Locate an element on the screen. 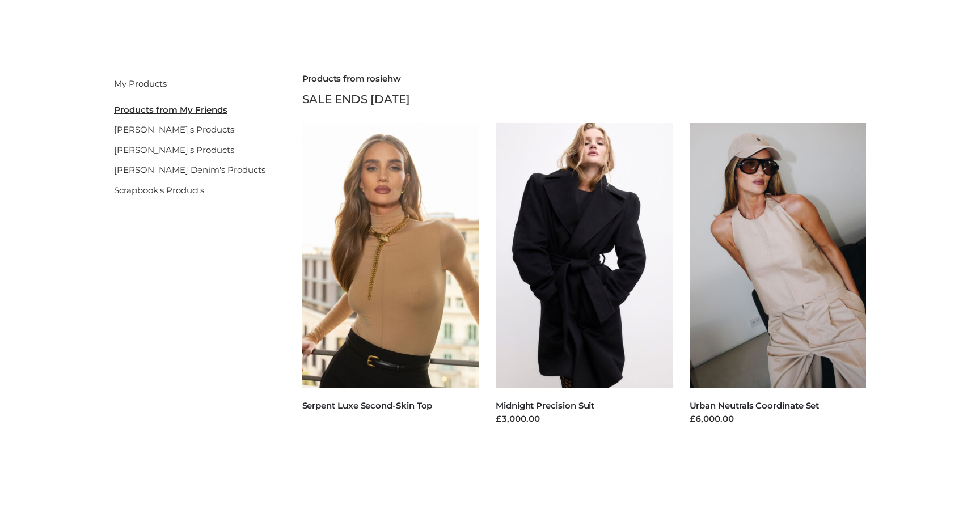 This screenshot has height=518, width=980. h2: Products from rosiehw is located at coordinates (584, 78).